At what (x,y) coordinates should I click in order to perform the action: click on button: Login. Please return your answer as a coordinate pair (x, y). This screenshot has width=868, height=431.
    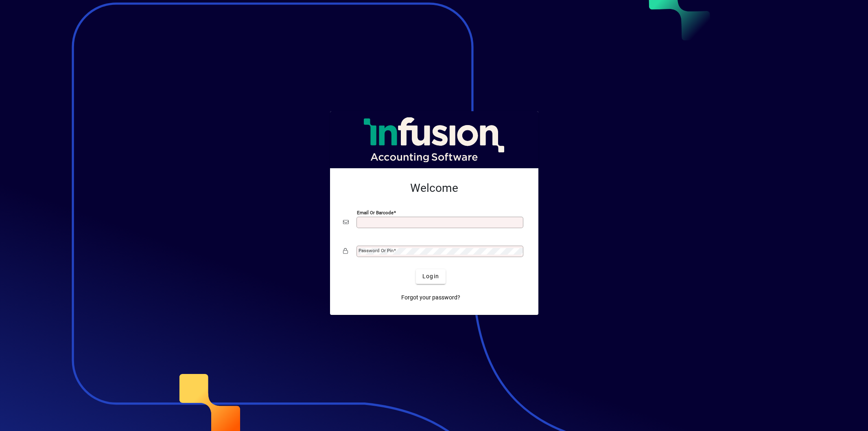
    Looking at the image, I should click on (431, 276).